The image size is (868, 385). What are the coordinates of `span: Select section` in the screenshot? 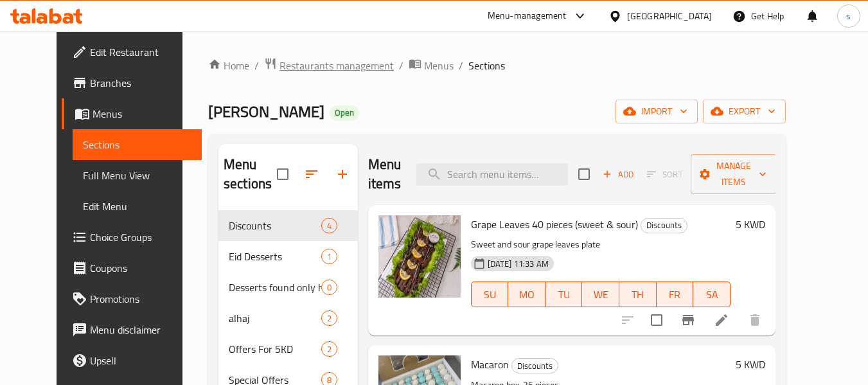 It's located at (584, 174).